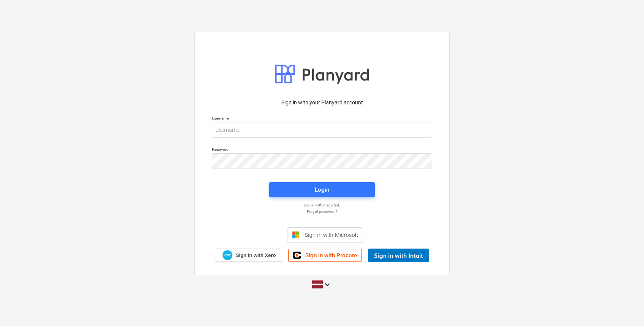 This screenshot has width=644, height=326. I want to click on p: Password, so click(322, 150).